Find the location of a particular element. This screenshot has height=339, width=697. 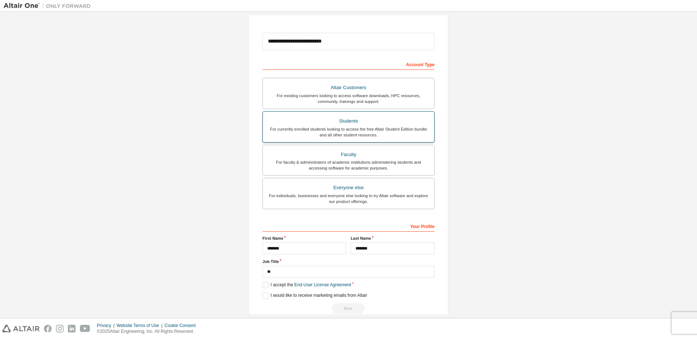

div: Cookie Consent is located at coordinates (182, 325).